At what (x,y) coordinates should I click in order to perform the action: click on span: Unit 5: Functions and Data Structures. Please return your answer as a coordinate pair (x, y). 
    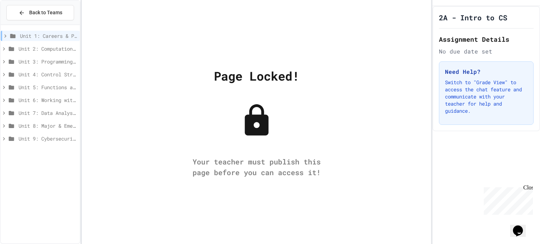
    Looking at the image, I should click on (48, 87).